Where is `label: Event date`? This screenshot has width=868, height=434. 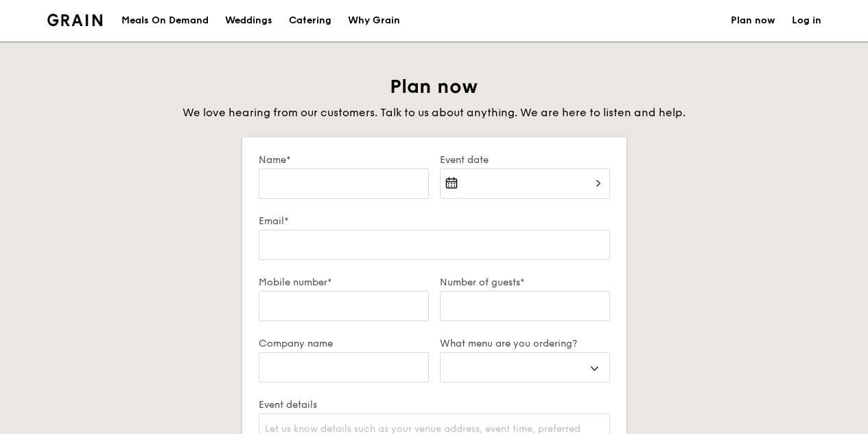
label: Event date is located at coordinates (525, 160).